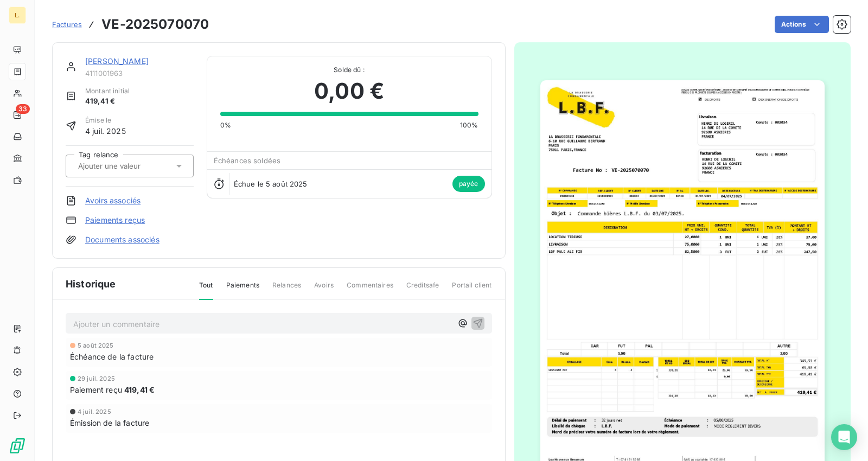 This screenshot has width=868, height=461. Describe the element at coordinates (108, 91) in the screenshot. I see `span: Montant initial` at that location.